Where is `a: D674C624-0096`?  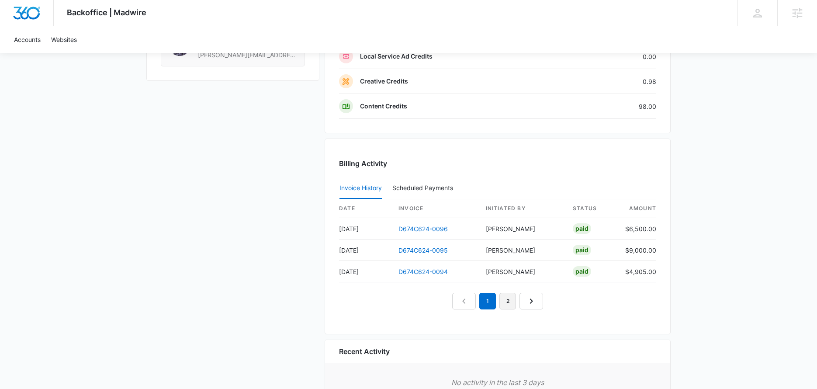
a: D674C624-0096 is located at coordinates (423, 228).